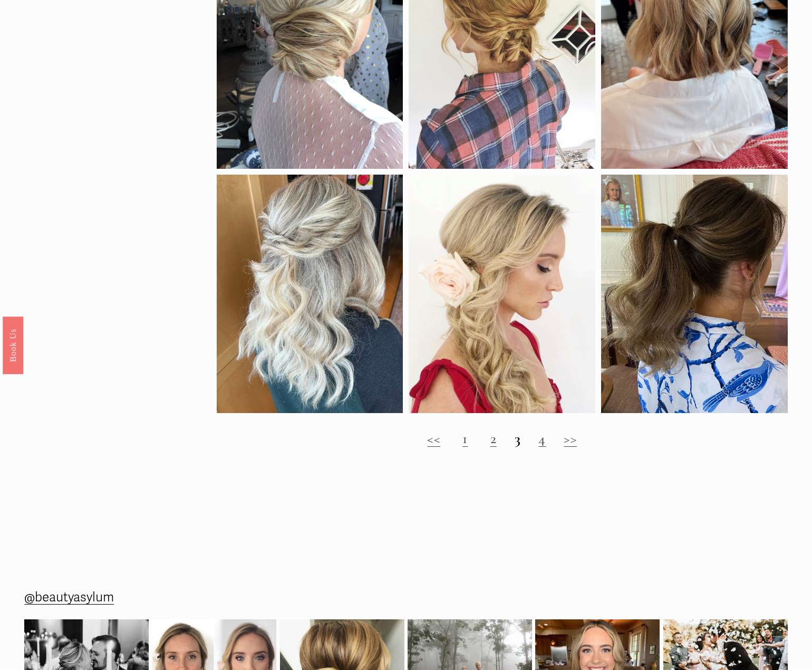 Image resolution: width=812 pixels, height=670 pixels. What do you see at coordinates (69, 597) in the screenshot?
I see `a: @beautyasylum` at bounding box center [69, 597].